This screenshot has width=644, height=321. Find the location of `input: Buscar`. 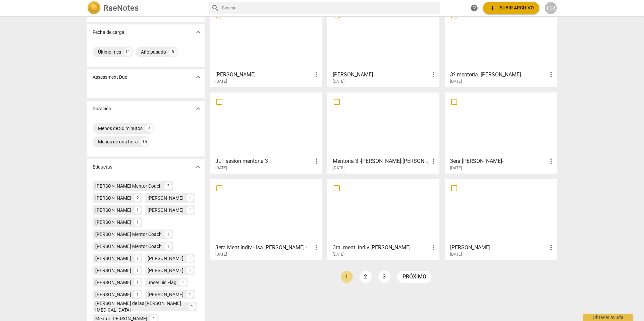

input: Buscar is located at coordinates (330, 8).